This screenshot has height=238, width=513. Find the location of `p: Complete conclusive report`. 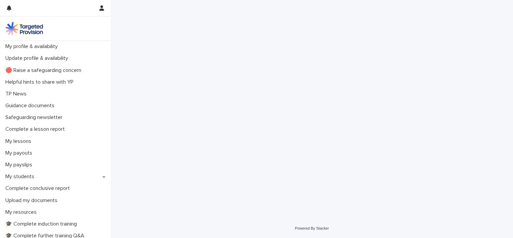

p: Complete conclusive report is located at coordinates (39, 188).